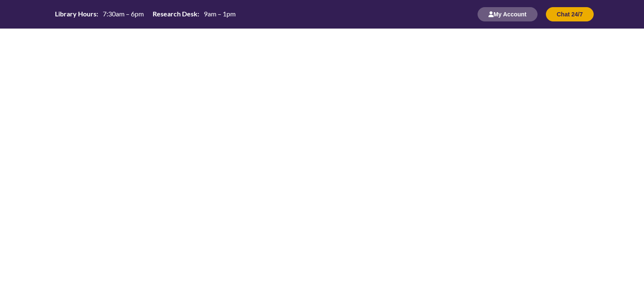 The height and width of the screenshot is (292, 644). I want to click on button: My Account, so click(507, 14).